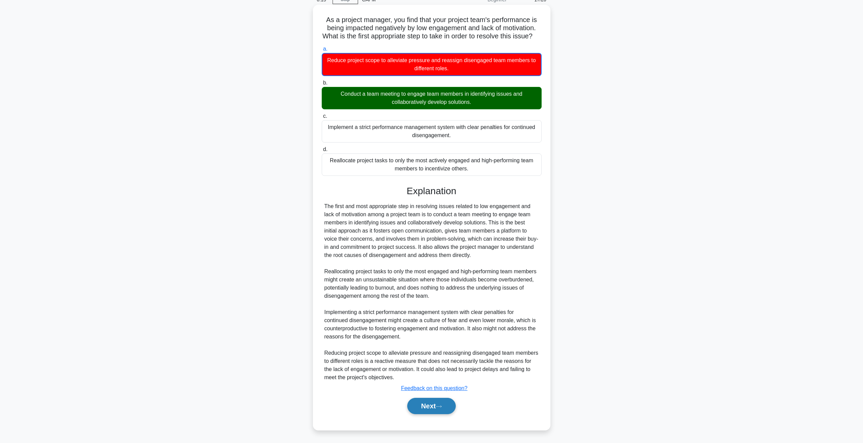 This screenshot has width=863, height=443. Describe the element at coordinates (432, 28) in the screenshot. I see `h5: As a project manager, you find that your project team's performance is being impacted negatively ...` at that location.